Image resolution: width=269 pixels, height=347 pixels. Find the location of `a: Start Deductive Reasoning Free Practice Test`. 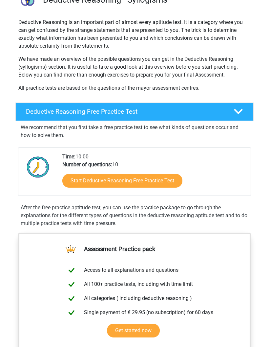

a: Start Deductive Reasoning Free Practice Test is located at coordinates (123, 181).